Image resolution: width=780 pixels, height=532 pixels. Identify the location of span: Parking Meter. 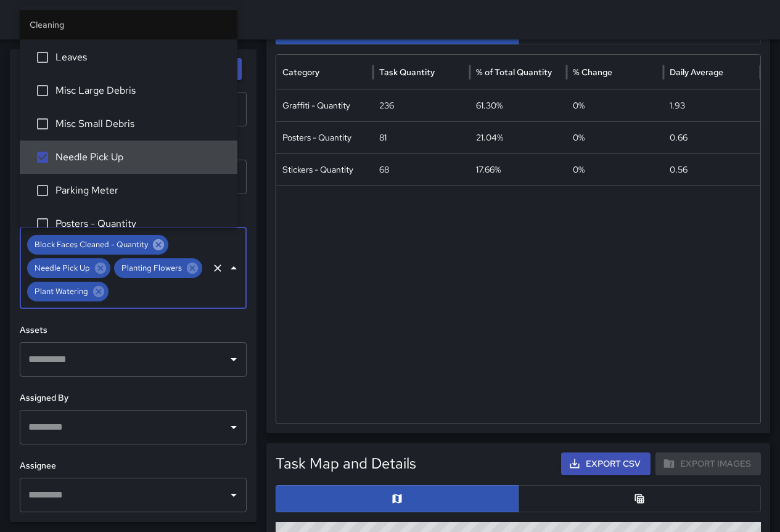
(141, 190).